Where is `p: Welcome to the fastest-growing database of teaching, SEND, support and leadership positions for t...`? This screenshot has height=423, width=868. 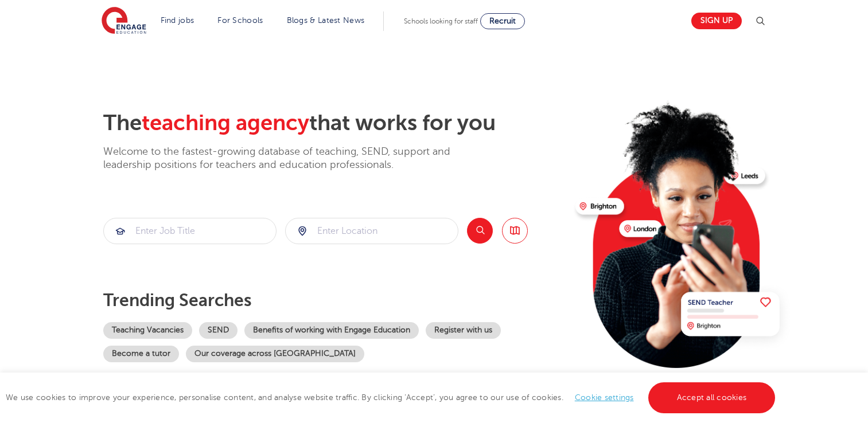 p: Welcome to the fastest-growing database of teaching, SEND, support and leadership positions for t... is located at coordinates (292, 159).